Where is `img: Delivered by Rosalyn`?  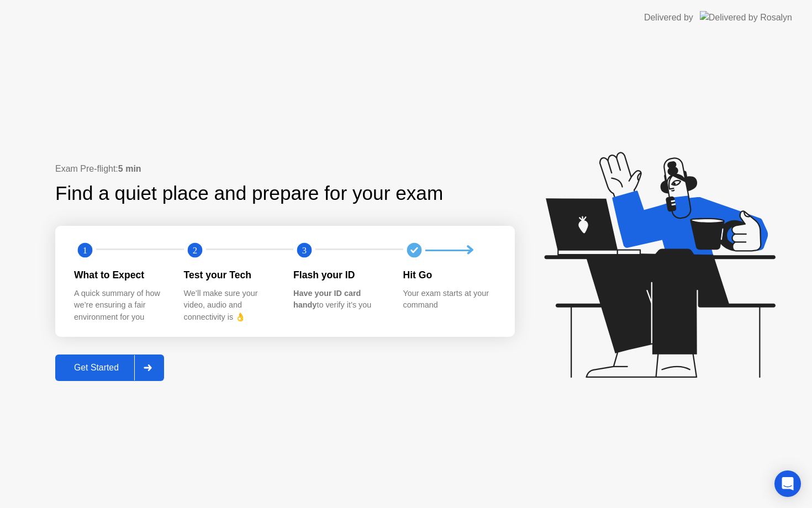 img: Delivered by Rosalyn is located at coordinates (746, 17).